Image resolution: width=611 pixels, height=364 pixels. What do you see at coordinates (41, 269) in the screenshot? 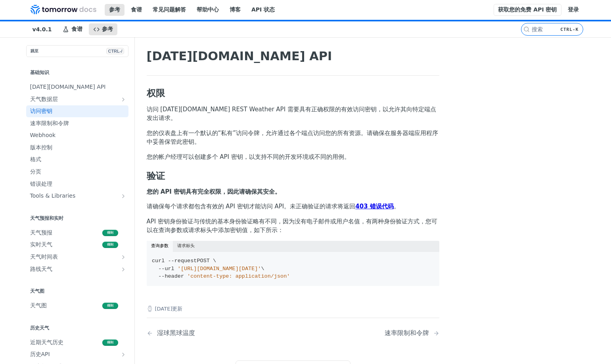
I see `font: 路线天气` at bounding box center [41, 269].